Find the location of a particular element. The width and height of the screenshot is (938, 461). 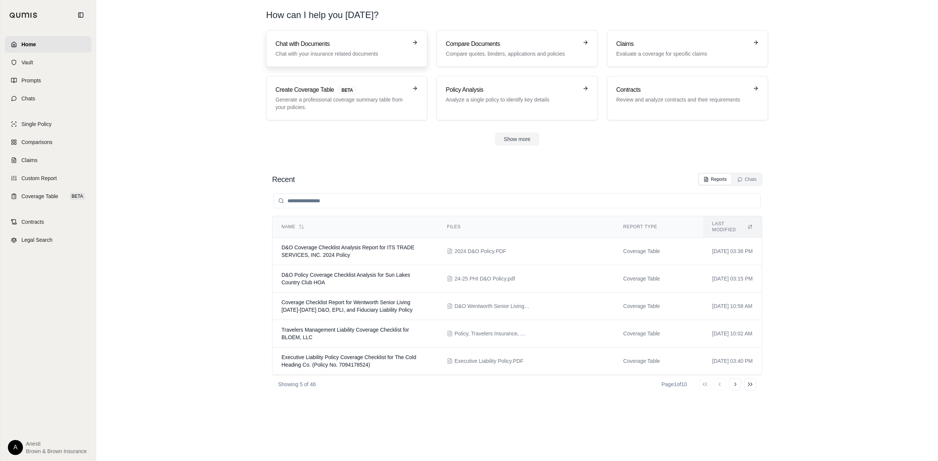

div: Reports is located at coordinates (715, 179).